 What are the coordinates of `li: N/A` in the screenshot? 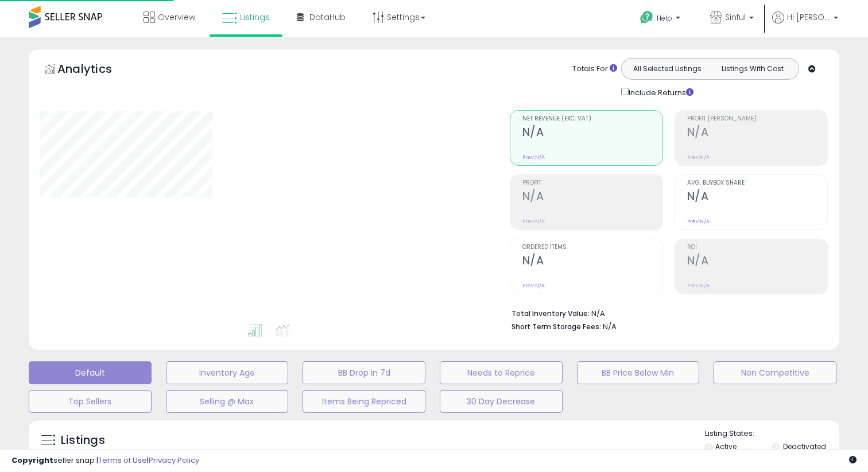 It's located at (665, 312).